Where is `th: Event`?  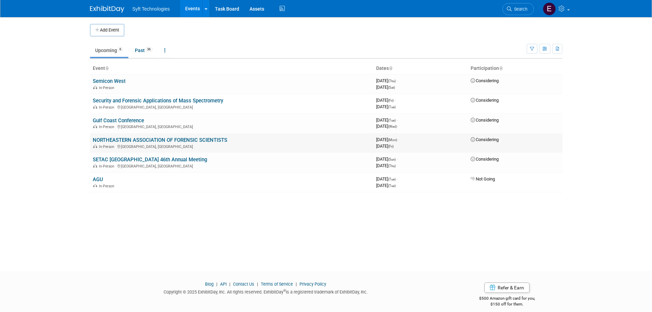 th: Event is located at coordinates (232, 68).